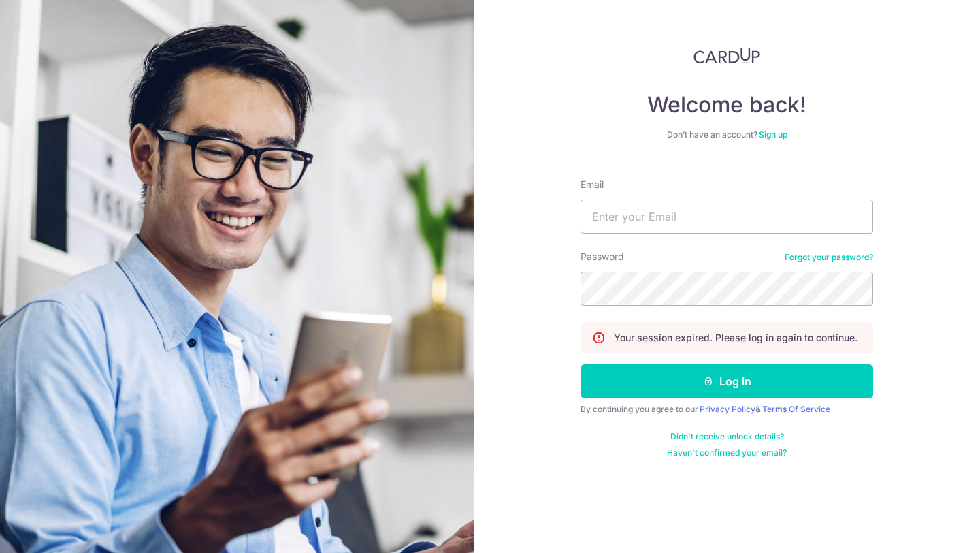  Describe the element at coordinates (727, 453) in the screenshot. I see `a: Haven't confirmed your email?` at that location.